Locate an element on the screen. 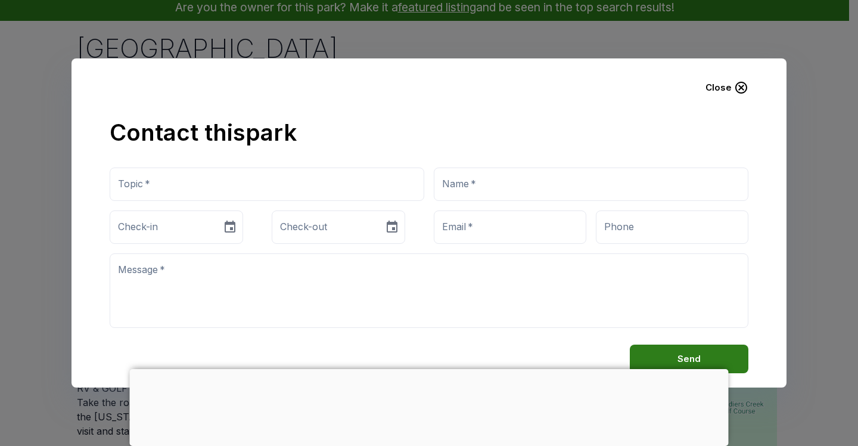 This screenshot has height=446, width=858. h2: Contact this park is located at coordinates (429, 132).